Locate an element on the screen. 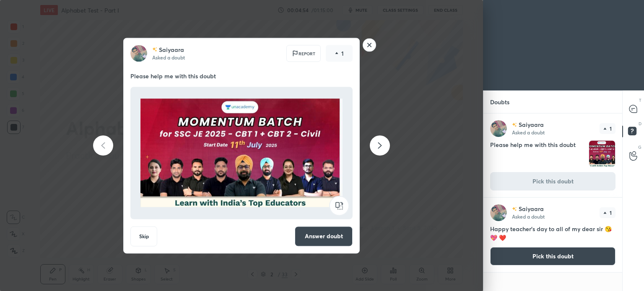  p: T is located at coordinates (640, 100).